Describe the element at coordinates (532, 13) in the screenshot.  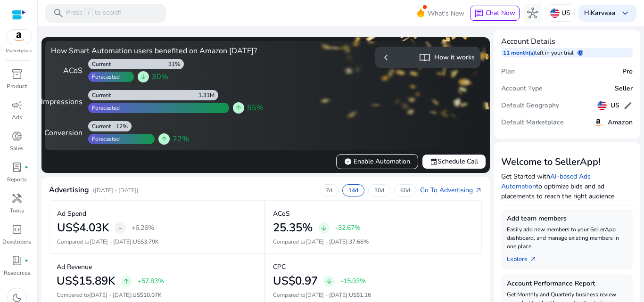
I see `button: hub` at that location.